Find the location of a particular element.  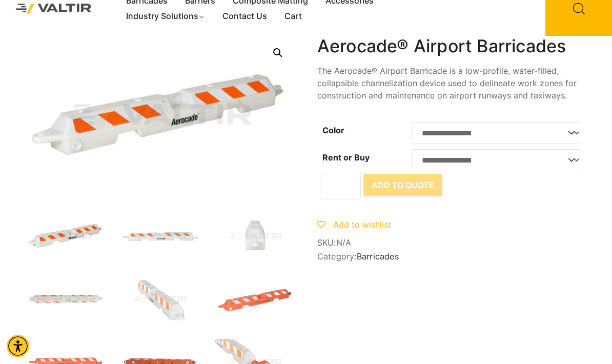

img: A white traffic barrier with orange and white reflective stripes, designed for road safety and de... is located at coordinates (160, 299).